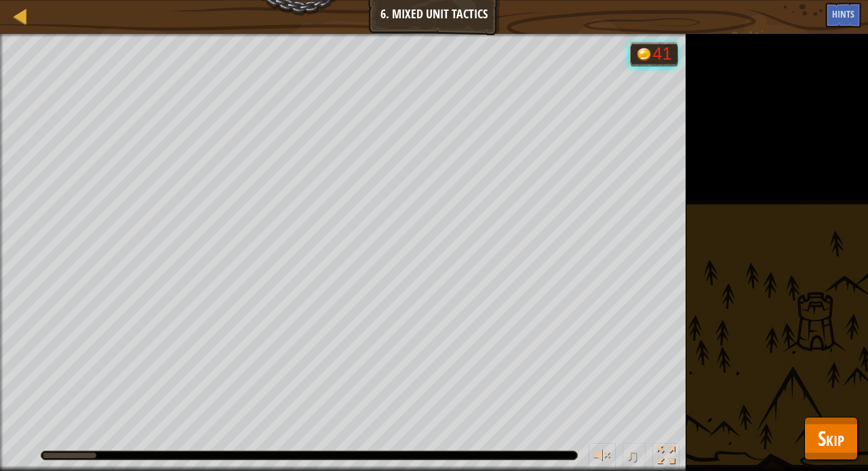 The height and width of the screenshot is (471, 868). I want to click on div: 41, so click(662, 54).